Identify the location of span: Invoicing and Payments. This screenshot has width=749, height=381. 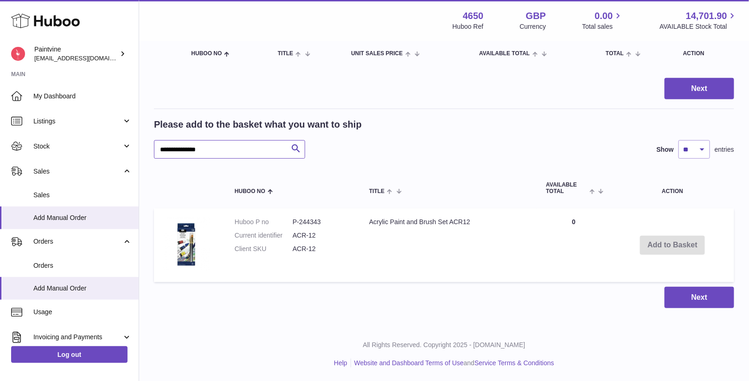
(78, 337).